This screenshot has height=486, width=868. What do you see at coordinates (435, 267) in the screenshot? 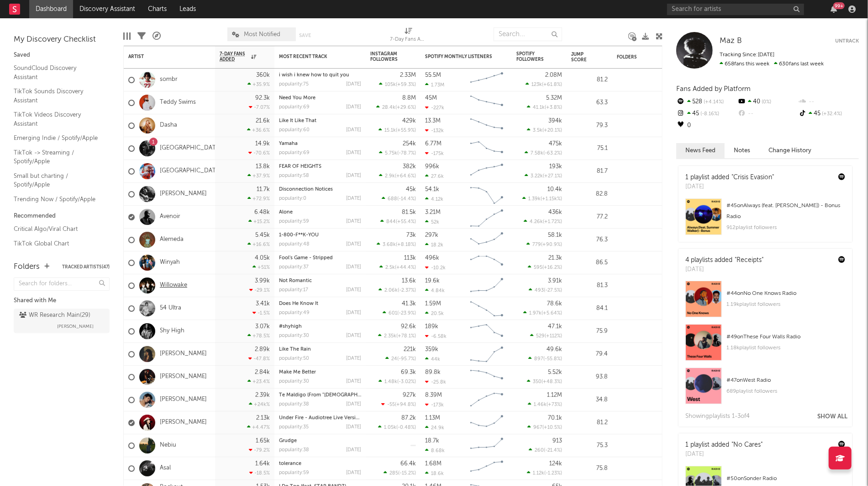
I see `div: -10.2k` at bounding box center [435, 267].